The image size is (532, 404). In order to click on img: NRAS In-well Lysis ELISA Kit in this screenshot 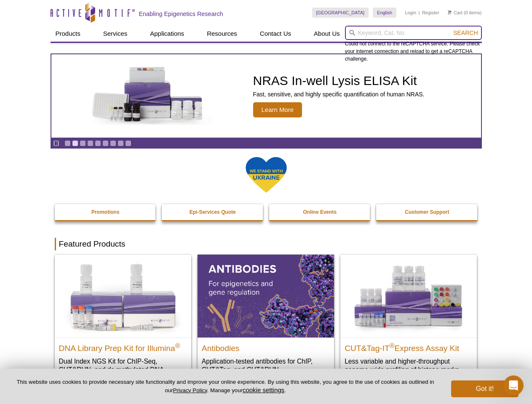, I will do `click(148, 96)`.